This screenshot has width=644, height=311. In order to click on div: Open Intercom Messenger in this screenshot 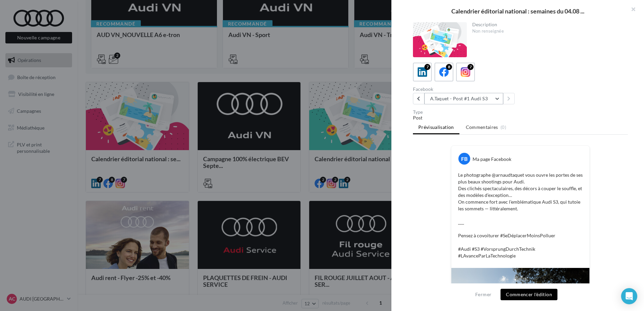, I will do `click(629, 296)`.